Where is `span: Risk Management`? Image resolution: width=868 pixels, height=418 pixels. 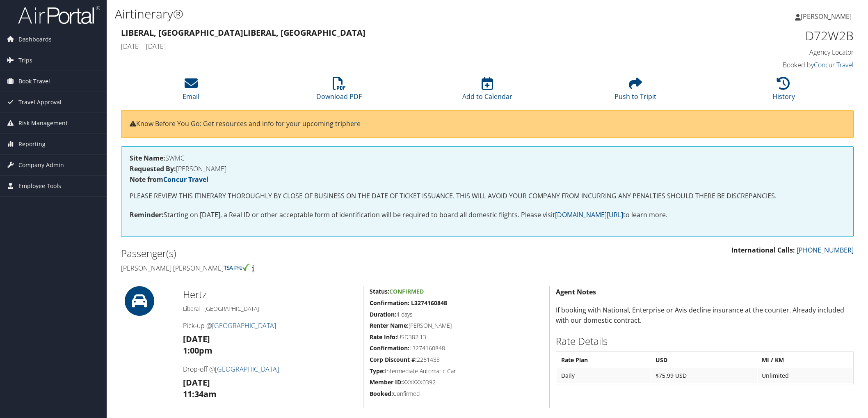 span: Risk Management is located at coordinates (43, 123).